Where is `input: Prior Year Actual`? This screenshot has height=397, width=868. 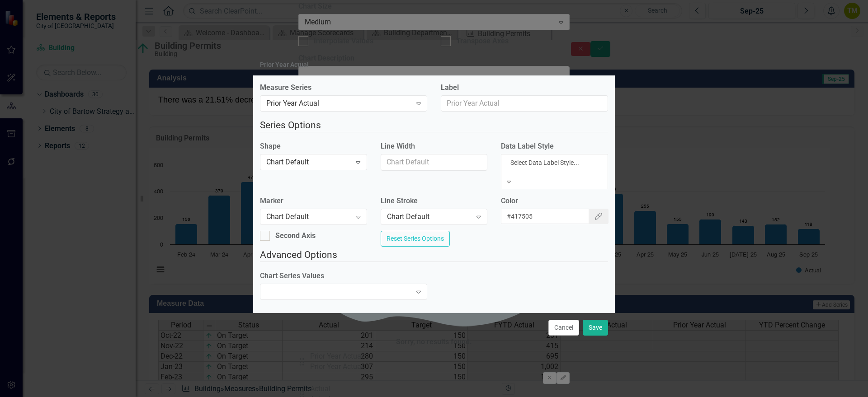
input: Prior Year Actual is located at coordinates (524, 103).